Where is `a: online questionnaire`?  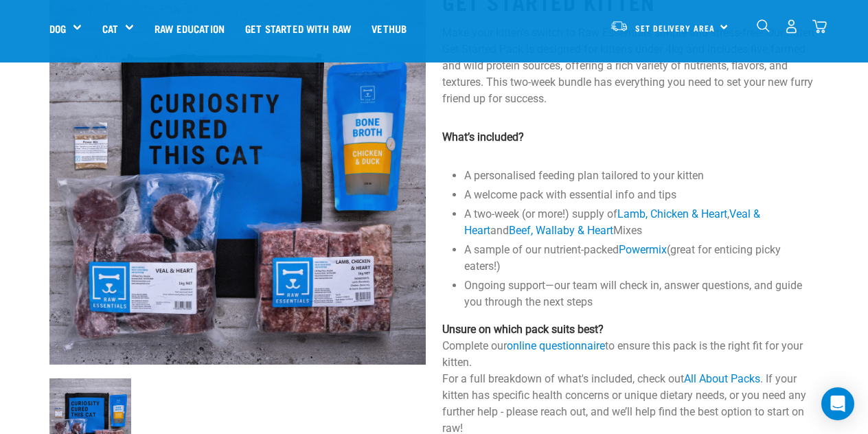
a: online questionnaire is located at coordinates (556, 345).